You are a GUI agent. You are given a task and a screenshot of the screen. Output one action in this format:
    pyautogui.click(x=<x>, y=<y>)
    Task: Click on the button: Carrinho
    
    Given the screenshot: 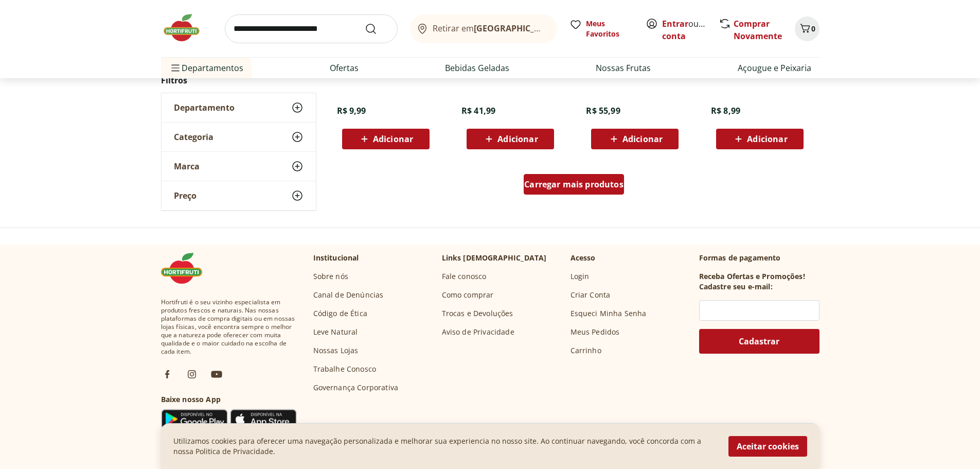 What is the action you would take?
    pyautogui.click(x=807, y=29)
    